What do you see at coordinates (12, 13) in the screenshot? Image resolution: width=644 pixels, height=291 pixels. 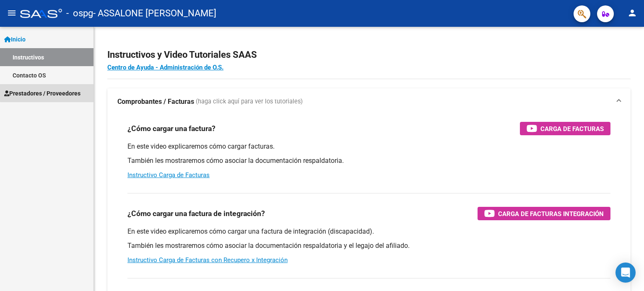 I see `mat-icon: menu` at bounding box center [12, 13].